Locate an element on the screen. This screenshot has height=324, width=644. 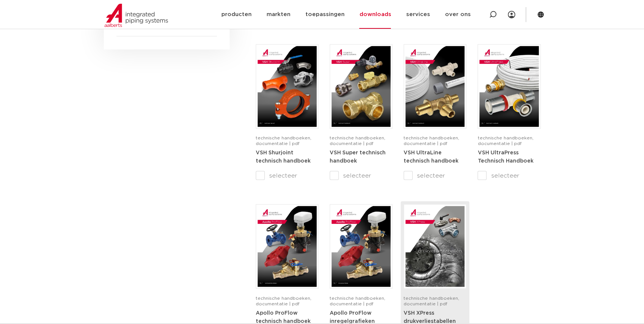
img: Apollo-ProFlow-A4TM_5010004_2022_1.0_NL-1-pdf.jpg is located at coordinates (287, 246).